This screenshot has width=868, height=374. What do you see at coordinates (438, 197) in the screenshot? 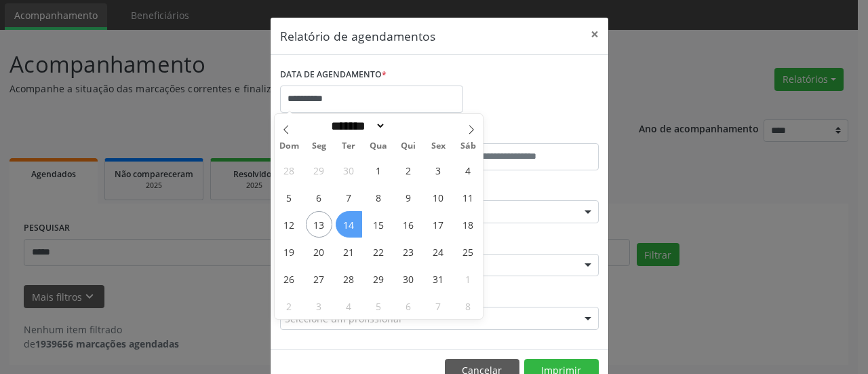
I see `span: Outubro 10, 2025` at bounding box center [438, 197].